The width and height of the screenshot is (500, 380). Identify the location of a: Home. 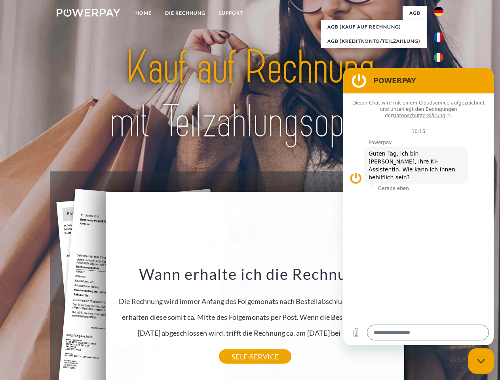
(143, 13).